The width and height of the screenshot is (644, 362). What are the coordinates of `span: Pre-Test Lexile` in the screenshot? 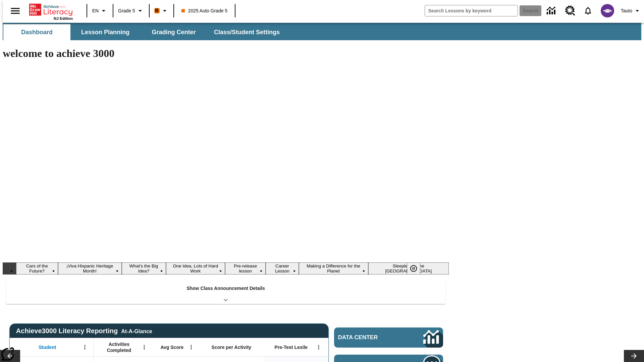 It's located at (291, 347).